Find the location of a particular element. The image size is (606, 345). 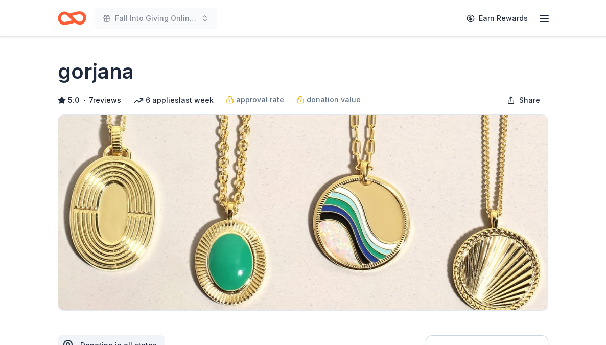

span: Share is located at coordinates (529, 100).